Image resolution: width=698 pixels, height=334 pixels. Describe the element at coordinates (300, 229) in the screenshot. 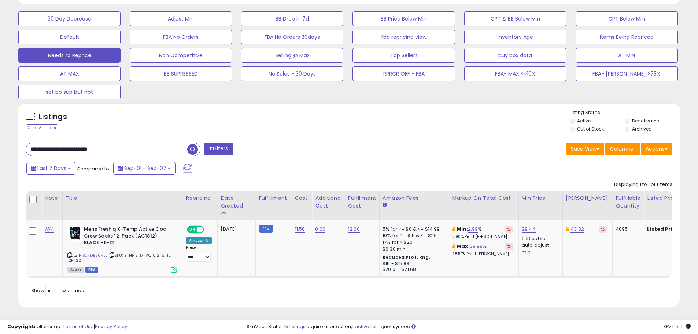

I see `a: 11.58` at that location.